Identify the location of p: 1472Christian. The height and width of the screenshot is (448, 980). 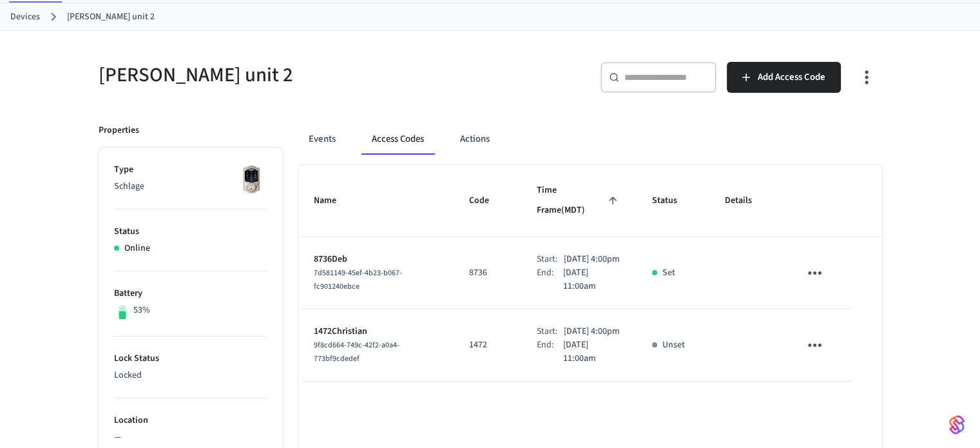
(377, 332).